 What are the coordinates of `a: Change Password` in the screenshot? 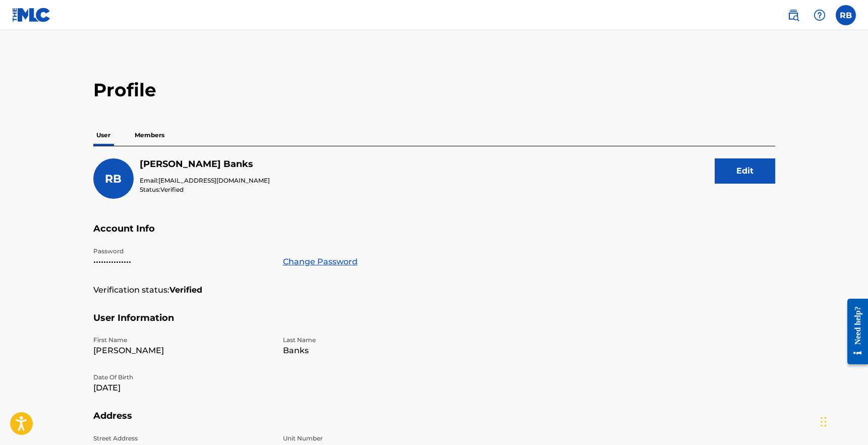 It's located at (320, 262).